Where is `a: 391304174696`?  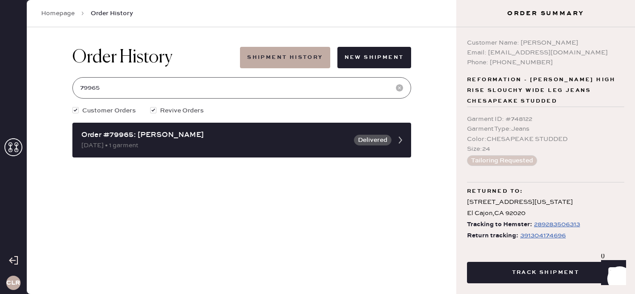 a: 391304174696 is located at coordinates (542, 236).